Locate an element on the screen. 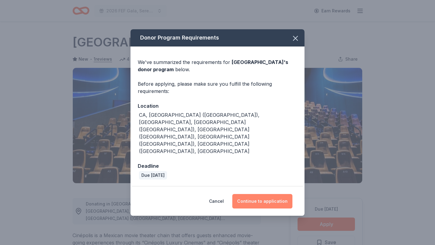 The height and width of the screenshot is (245, 435). div: We've summarized the requirements for below. is located at coordinates (217, 66).